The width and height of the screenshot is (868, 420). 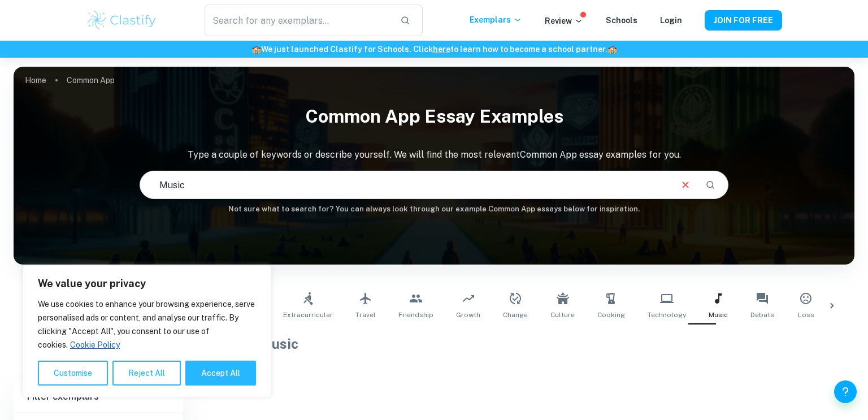 What do you see at coordinates (147, 284) in the screenshot?
I see `p: We value your privacy` at bounding box center [147, 284].